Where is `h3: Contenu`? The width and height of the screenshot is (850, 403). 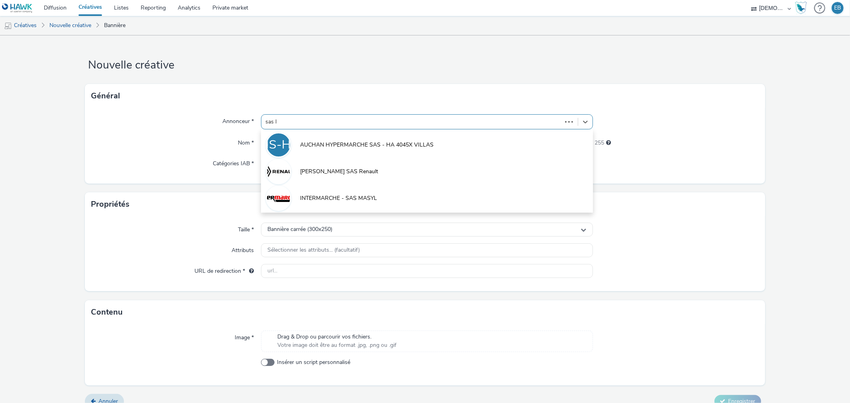
h3: Contenu is located at coordinates (107, 312).